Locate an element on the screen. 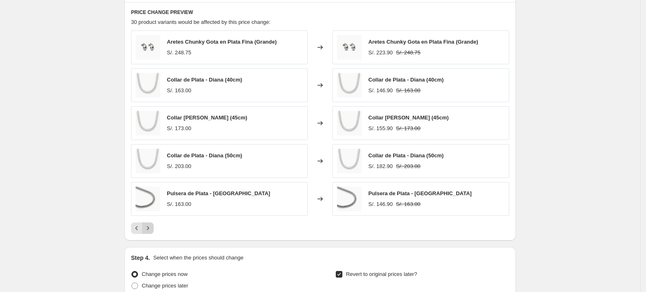  p: Select when the prices should change is located at coordinates (198, 258).